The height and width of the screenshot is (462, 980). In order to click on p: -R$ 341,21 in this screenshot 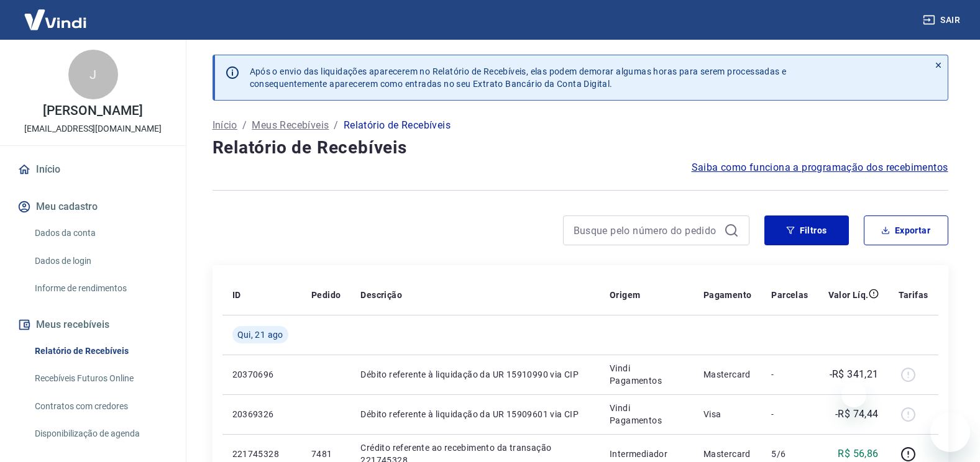, I will do `click(854, 374)`.